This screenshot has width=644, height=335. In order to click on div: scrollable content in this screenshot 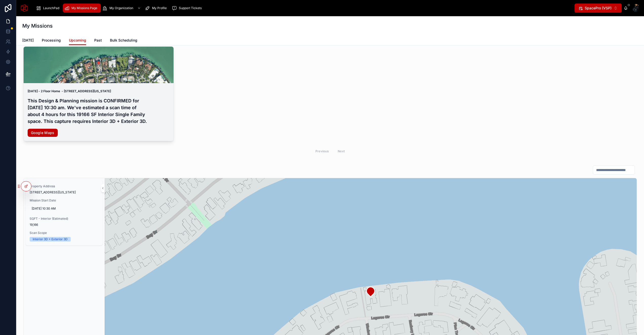, I will do `click(303, 8)`.